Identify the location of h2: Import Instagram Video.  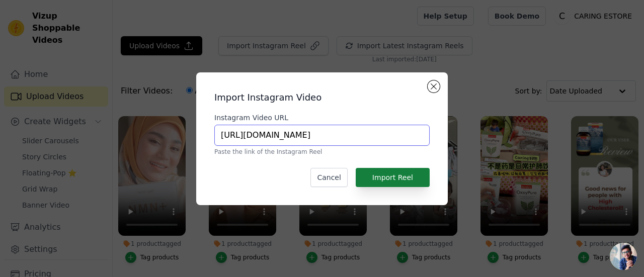
(322, 98).